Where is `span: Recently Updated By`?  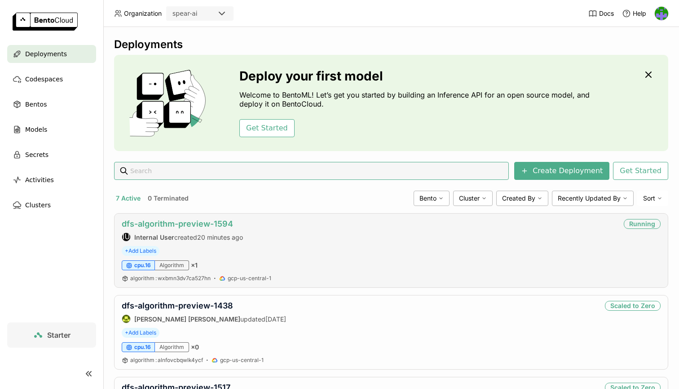 span: Recently Updated By is located at coordinates (590, 198).